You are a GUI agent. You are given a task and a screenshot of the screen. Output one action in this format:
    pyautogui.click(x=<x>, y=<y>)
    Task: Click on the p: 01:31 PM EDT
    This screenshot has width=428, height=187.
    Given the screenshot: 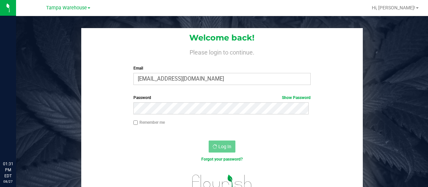 What is the action you would take?
    pyautogui.click(x=8, y=170)
    